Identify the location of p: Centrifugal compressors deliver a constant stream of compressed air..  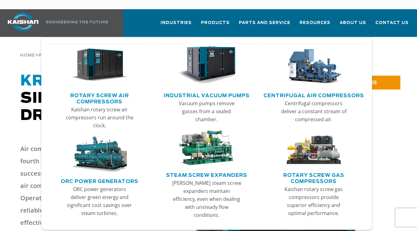
(313, 111).